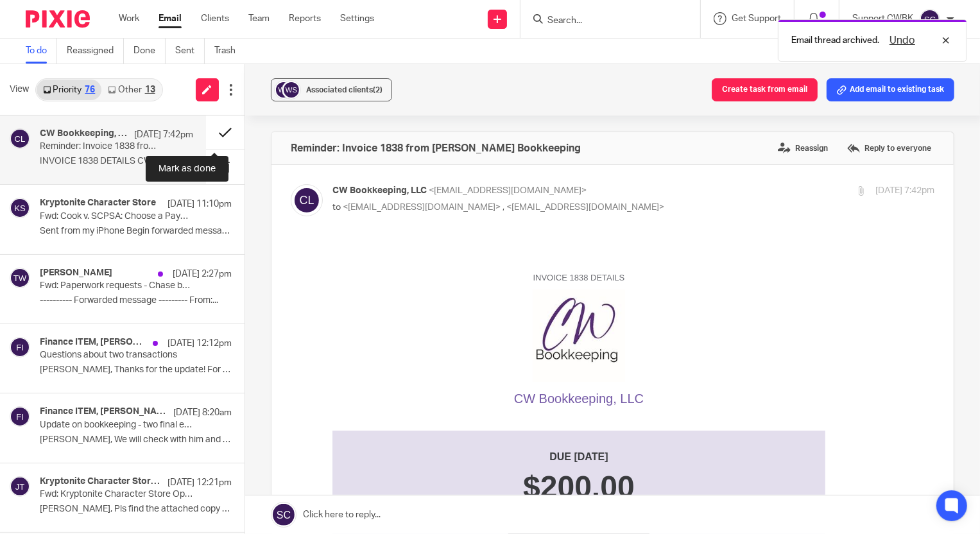 Image resolution: width=980 pixels, height=534 pixels. I want to click on a: Reassigned, so click(95, 51).